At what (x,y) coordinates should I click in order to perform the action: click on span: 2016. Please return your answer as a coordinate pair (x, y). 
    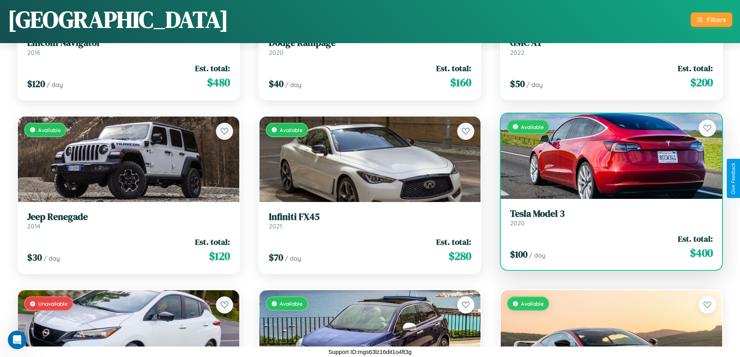
    Looking at the image, I should click on (34, 52).